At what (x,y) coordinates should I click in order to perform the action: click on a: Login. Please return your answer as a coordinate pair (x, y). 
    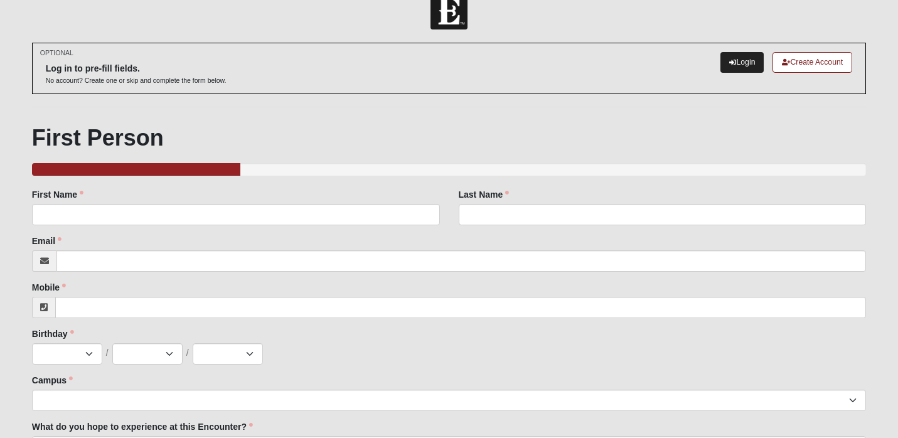
    Looking at the image, I should click on (742, 62).